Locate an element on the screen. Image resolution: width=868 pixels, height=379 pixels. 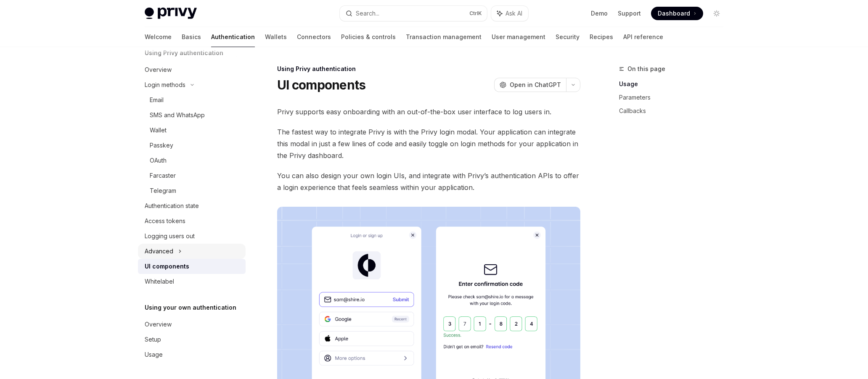
button: Toggle dark mode is located at coordinates (716, 13).